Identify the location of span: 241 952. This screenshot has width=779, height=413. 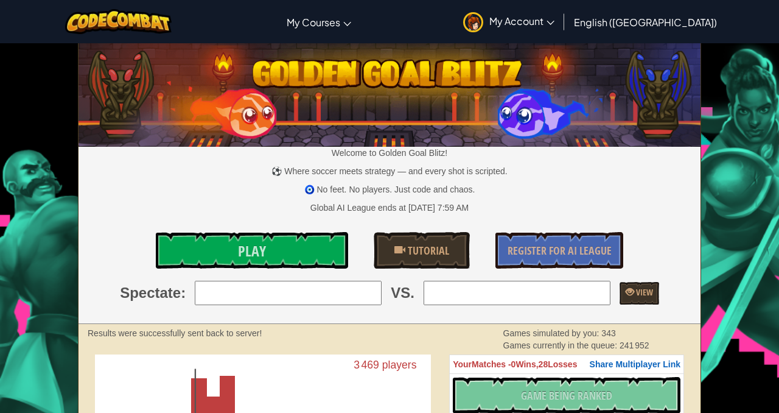
(634, 345).